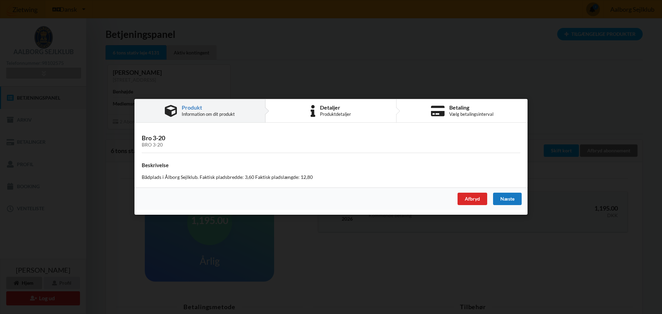 The image size is (662, 314). Describe the element at coordinates (208, 108) in the screenshot. I see `div: Produkt` at that location.